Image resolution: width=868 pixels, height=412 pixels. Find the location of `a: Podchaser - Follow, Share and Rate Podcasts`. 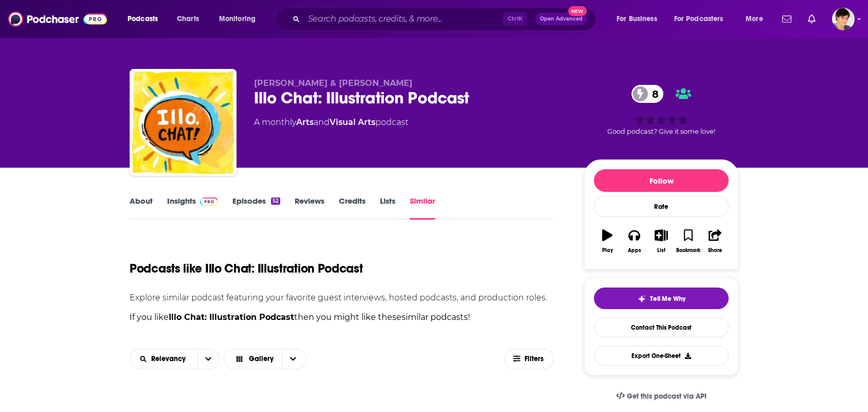

a: Podchaser - Follow, Share and Rate Podcasts is located at coordinates (57, 19).